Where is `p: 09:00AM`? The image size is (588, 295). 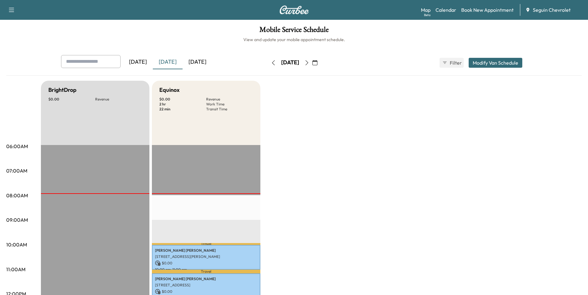 p: 09:00AM is located at coordinates (17, 220).